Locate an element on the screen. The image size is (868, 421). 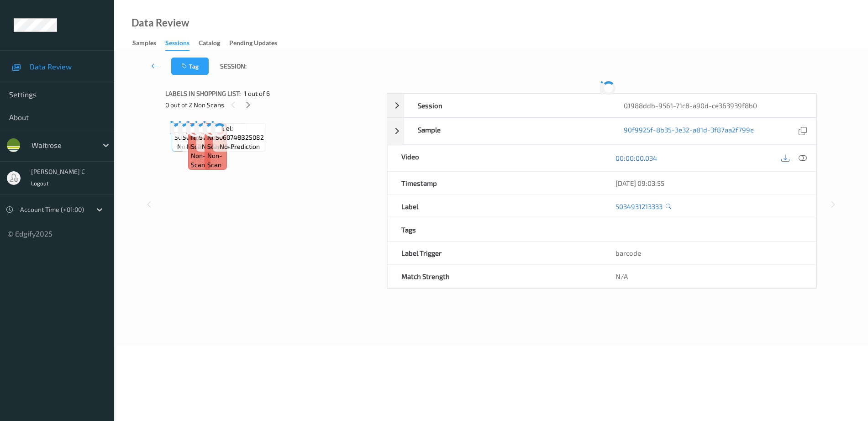
a: 5034931213333 is located at coordinates (638, 206).